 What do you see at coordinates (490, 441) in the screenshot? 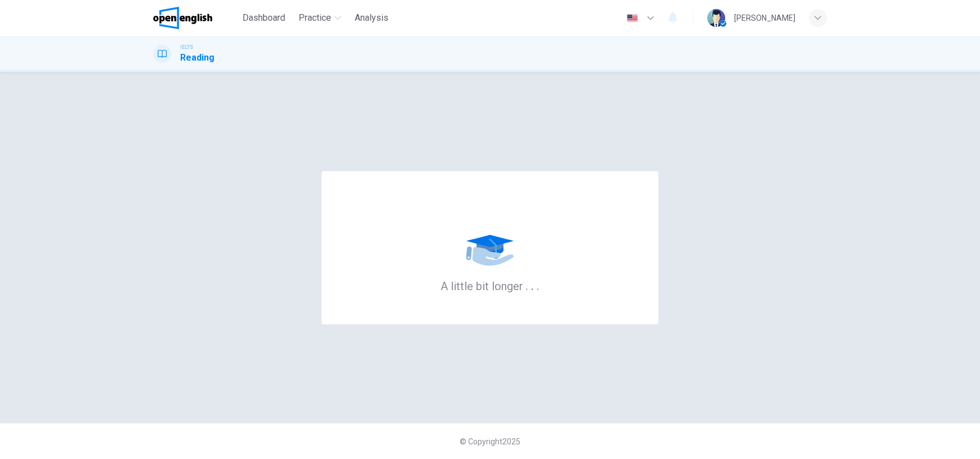
I see `span: © Copyright 2025` at bounding box center [490, 441].